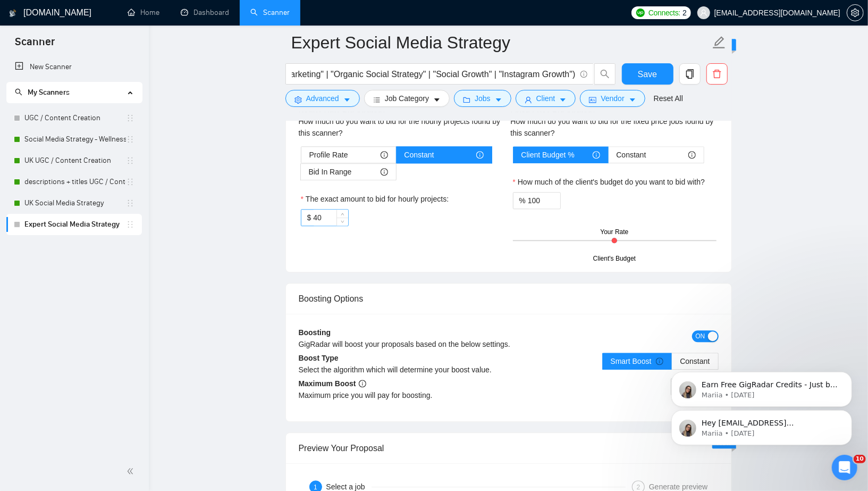 The width and height of the screenshot is (868, 491). Describe the element at coordinates (343, 222) in the screenshot. I see `span: down` at that location.